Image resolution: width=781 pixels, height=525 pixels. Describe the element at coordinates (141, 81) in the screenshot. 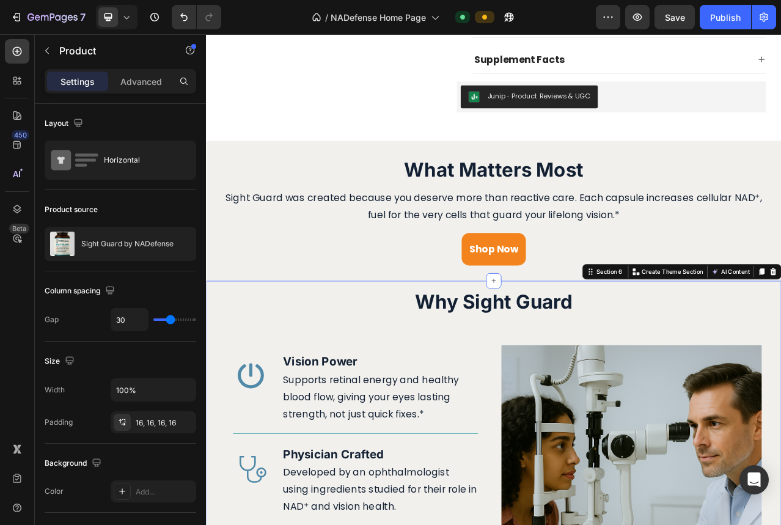

I see `p: Advanced` at that location.